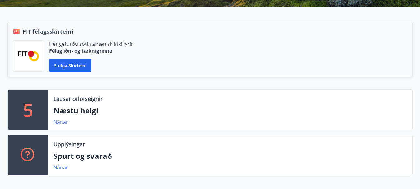  Describe the element at coordinates (48, 32) in the screenshot. I see `span: FIT félagsskírteini` at that location.